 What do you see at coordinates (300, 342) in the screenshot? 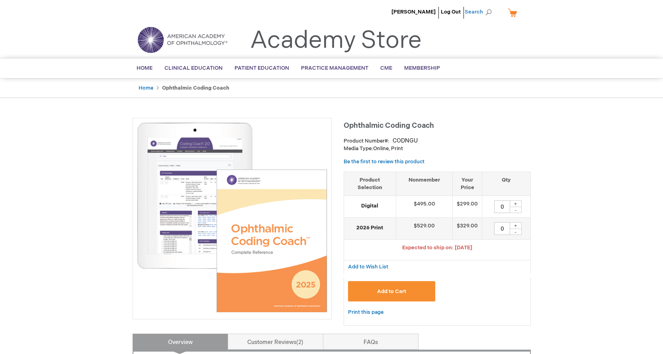
I see `span: 2` at bounding box center [300, 342].